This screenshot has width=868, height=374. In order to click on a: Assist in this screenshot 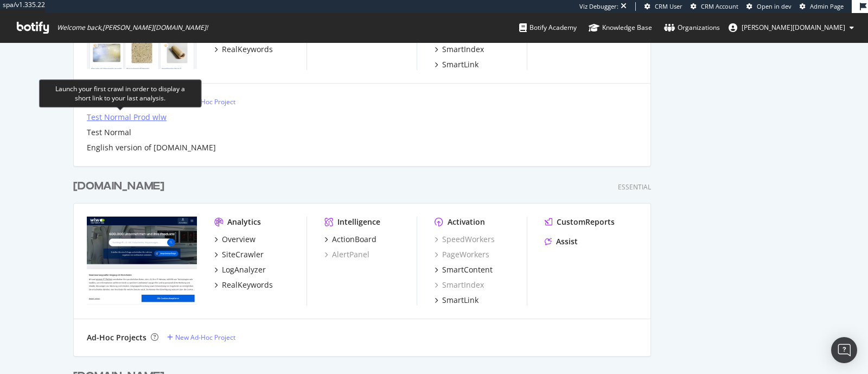, I will do `click(561, 242)`.